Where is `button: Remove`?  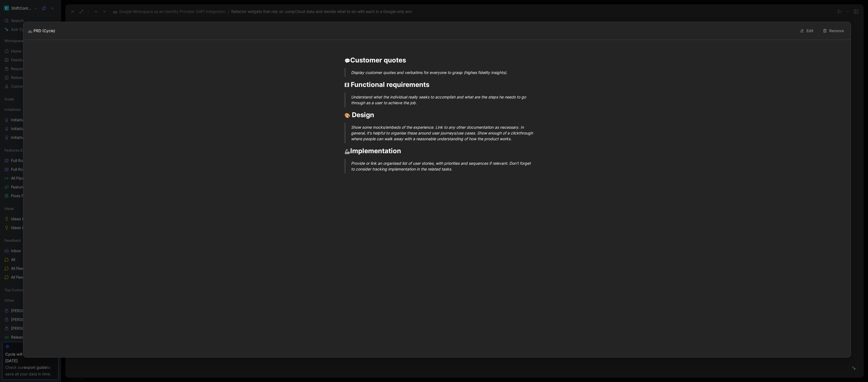
button: Remove is located at coordinates (833, 31).